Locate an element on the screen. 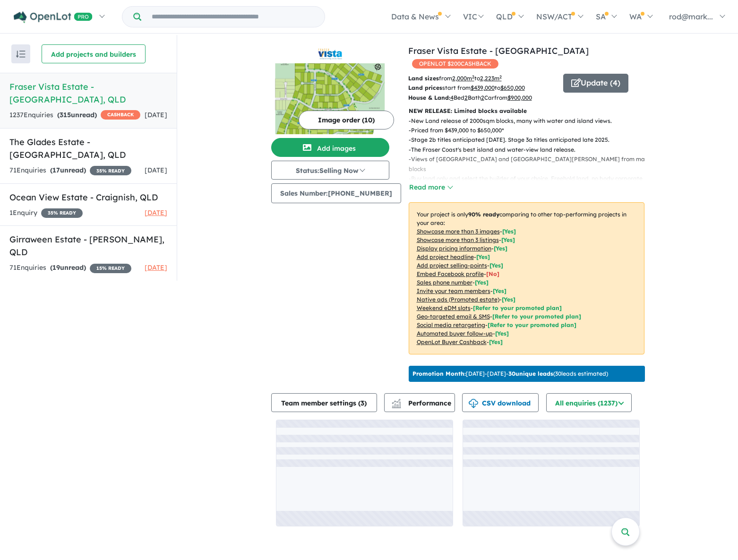 This screenshot has width=738, height=560. u: 4 is located at coordinates (451, 97).